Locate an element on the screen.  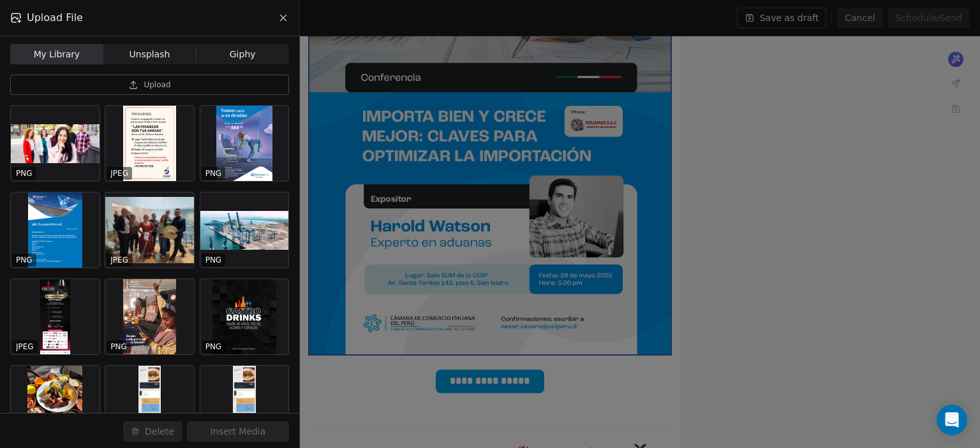
button: Insert Media is located at coordinates (238, 431).